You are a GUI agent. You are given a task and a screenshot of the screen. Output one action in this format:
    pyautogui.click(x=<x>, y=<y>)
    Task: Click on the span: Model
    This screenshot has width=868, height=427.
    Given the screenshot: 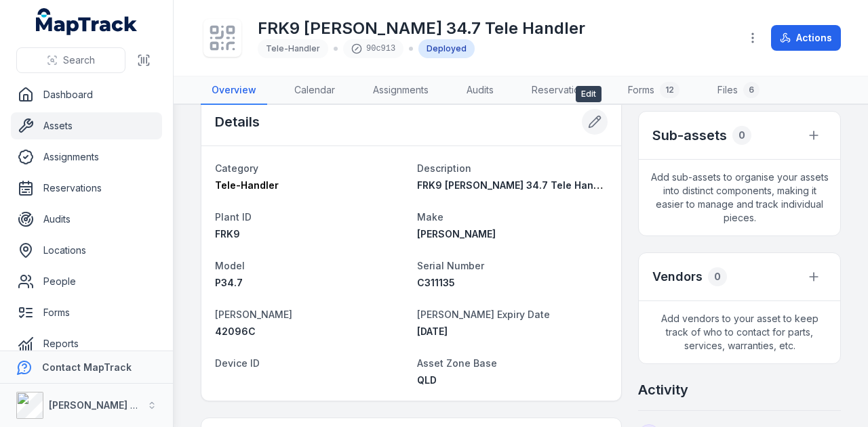 What is the action you would take?
    pyautogui.click(x=229, y=265)
    